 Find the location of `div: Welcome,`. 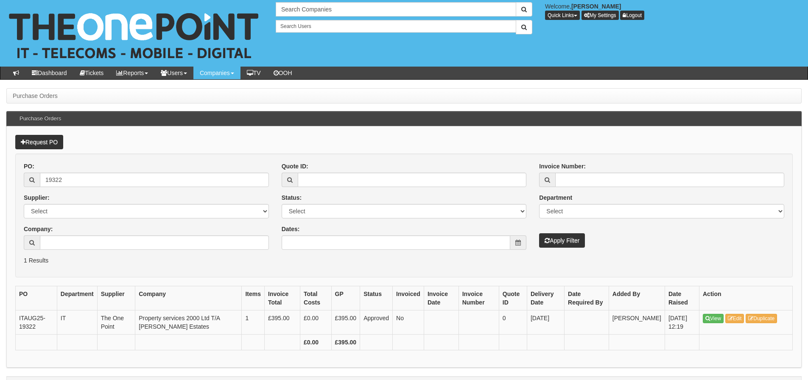

div: Welcome, is located at coordinates (673, 11).